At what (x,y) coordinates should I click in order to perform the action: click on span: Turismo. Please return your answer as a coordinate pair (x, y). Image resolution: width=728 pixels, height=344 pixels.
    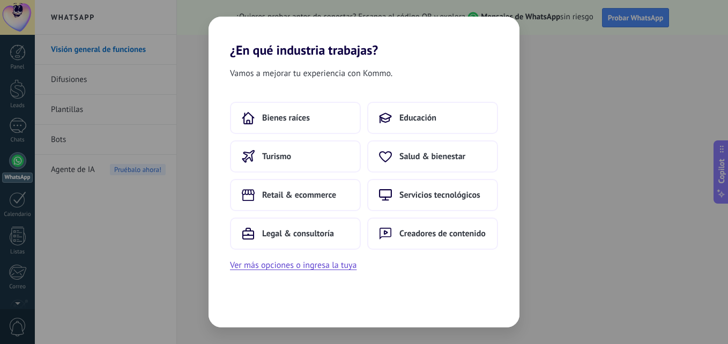
    Looking at the image, I should click on (276, 156).